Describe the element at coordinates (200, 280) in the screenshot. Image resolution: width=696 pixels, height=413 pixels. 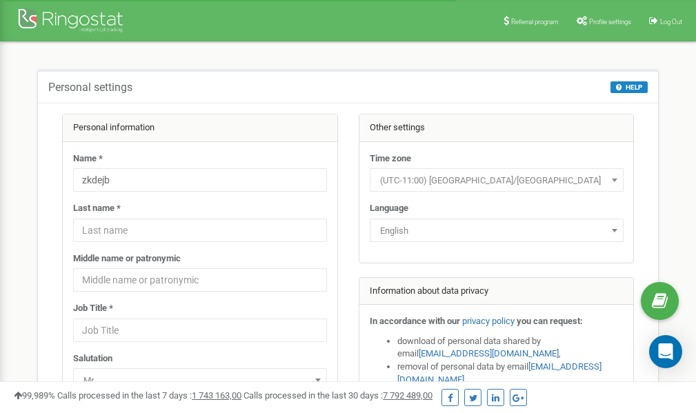
I see `input: Middle name or patronymic` at that location.